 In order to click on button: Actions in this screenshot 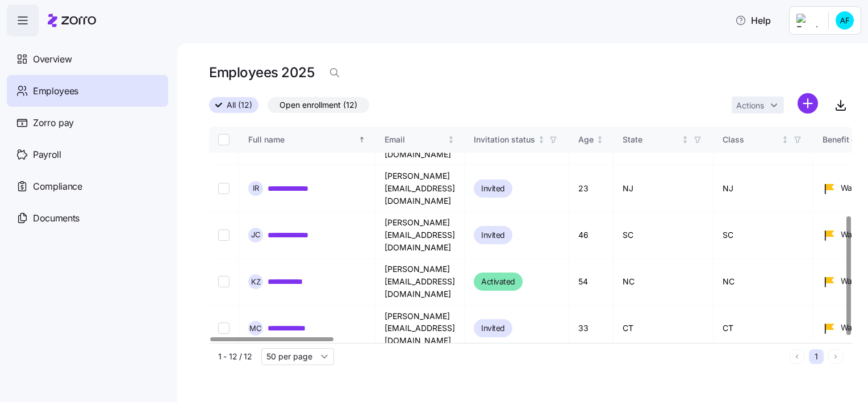, I will do `click(758, 105)`.